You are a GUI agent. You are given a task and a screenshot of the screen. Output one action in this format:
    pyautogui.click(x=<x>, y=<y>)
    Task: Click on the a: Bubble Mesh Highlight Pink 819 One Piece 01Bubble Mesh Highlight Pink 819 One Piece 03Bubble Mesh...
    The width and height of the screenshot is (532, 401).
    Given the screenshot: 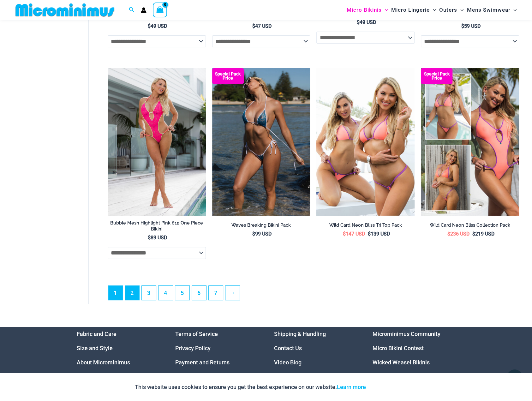 What is the action you would take?
    pyautogui.click(x=156, y=142)
    